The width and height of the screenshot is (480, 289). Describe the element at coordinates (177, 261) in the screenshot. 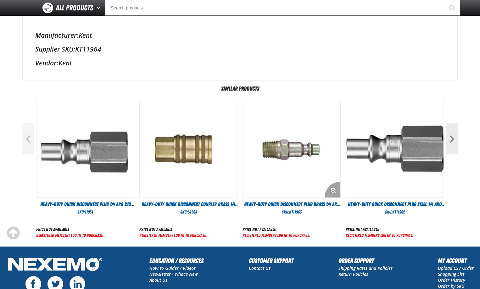

I see `h2: Education / Resources` at that location.